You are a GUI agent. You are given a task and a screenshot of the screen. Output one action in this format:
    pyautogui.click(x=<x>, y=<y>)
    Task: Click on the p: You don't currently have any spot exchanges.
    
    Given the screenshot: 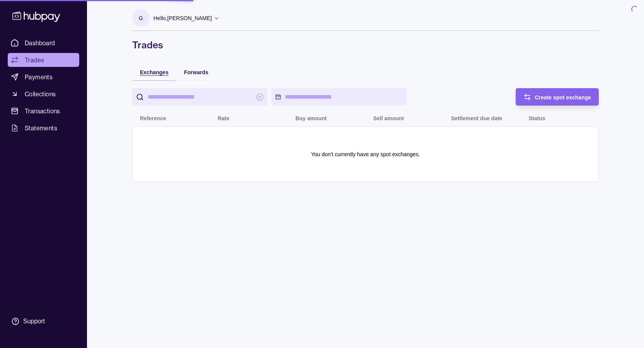 What is the action you would take?
    pyautogui.click(x=366, y=154)
    